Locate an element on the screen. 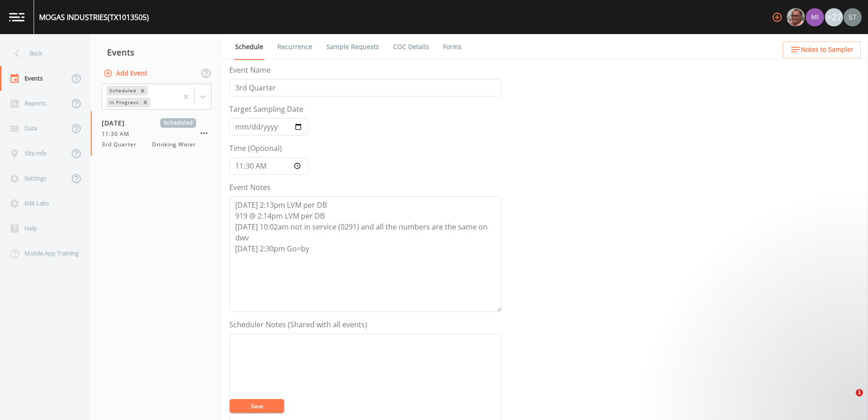 Image resolution: width=868 pixels, height=420 pixels. span: Drinking Water is located at coordinates (174, 144).